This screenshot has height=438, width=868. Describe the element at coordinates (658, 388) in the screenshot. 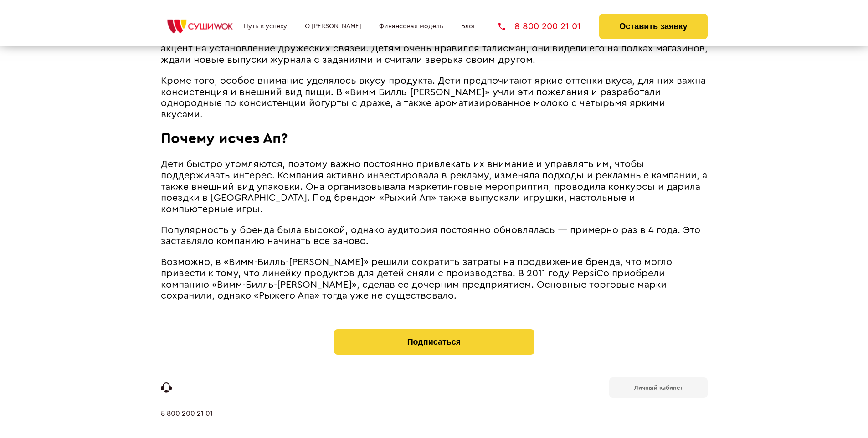

I see `b: Личный кабинет` at that location.